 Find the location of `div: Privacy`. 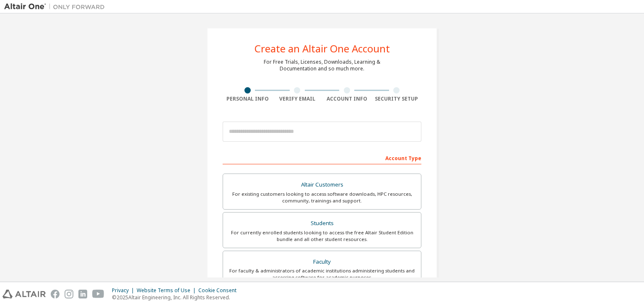

div: Privacy is located at coordinates (124, 290).